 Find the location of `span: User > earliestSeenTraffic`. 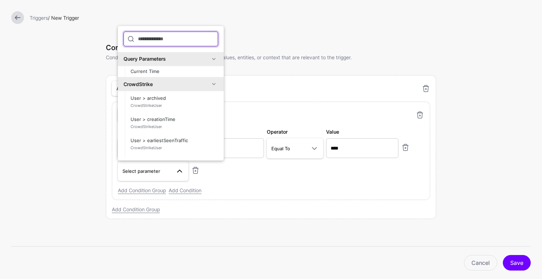

span: User > earliestSeenTraffic is located at coordinates (174, 144).